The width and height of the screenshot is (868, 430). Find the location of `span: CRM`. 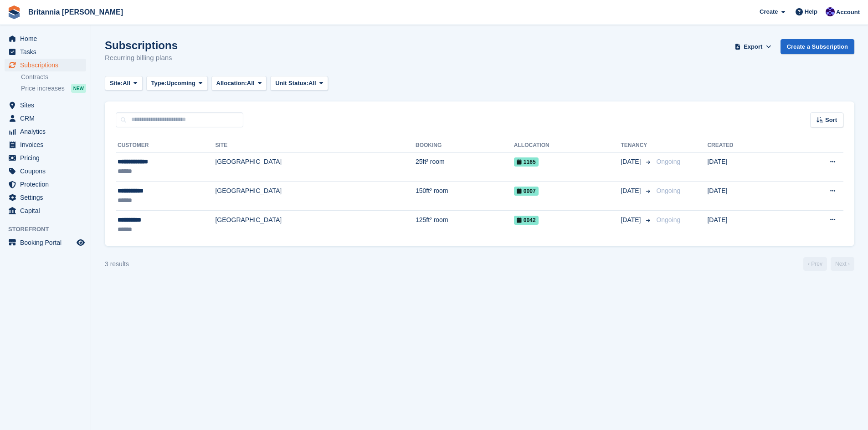

span: CRM is located at coordinates (48, 118).